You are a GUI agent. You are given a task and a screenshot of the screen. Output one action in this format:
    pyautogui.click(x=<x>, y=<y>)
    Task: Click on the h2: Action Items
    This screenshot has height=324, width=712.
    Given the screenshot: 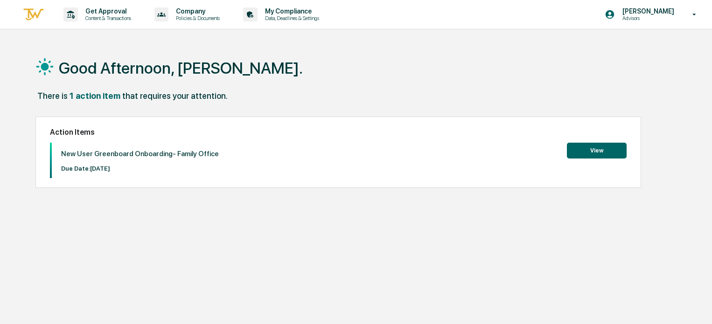 What is the action you would take?
    pyautogui.click(x=338, y=132)
    